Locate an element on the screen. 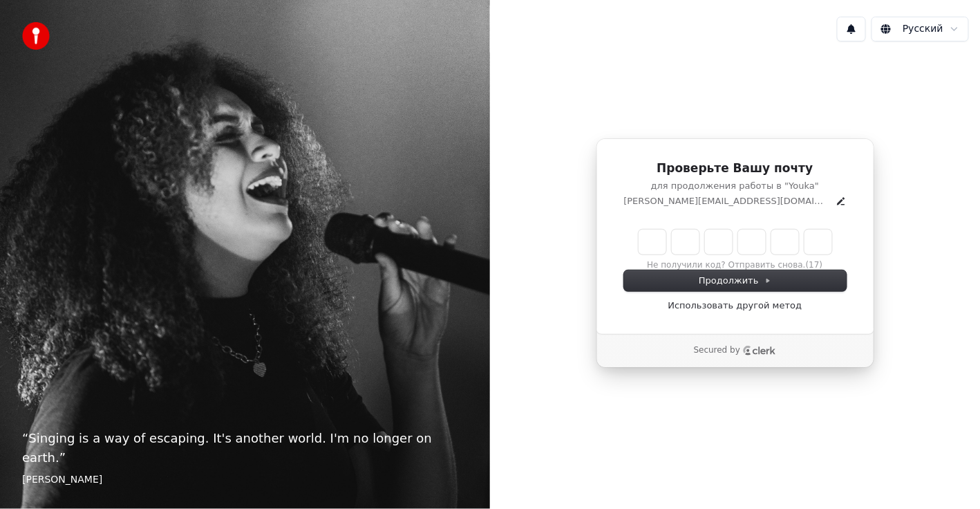 The height and width of the screenshot is (509, 980). h1: Проверьте Вашу почту is located at coordinates (735, 169).